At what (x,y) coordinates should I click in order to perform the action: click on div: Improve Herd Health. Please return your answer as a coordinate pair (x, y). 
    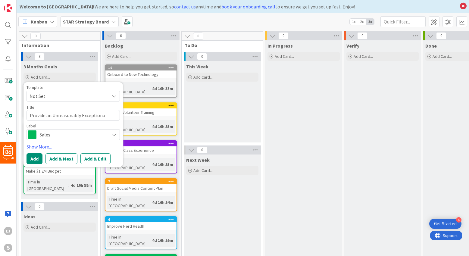
    Looking at the image, I should click on (141, 226).